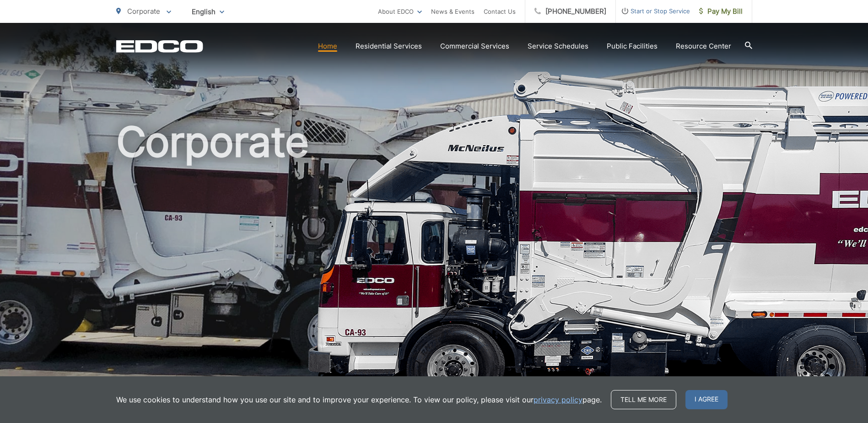 This screenshot has height=423, width=868. I want to click on a: Public Facilities, so click(632, 46).